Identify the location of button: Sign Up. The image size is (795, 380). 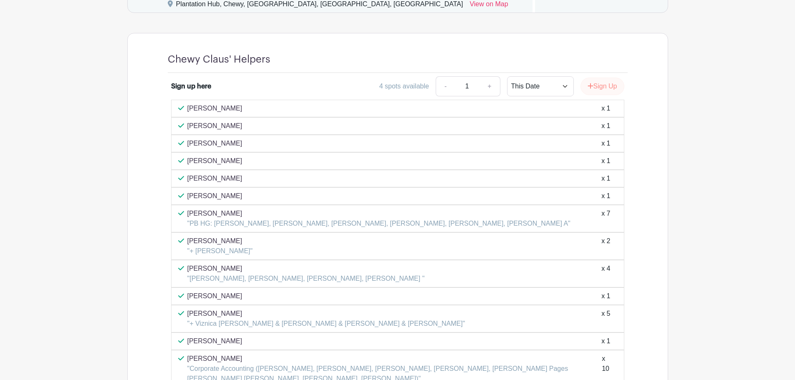
(603, 86).